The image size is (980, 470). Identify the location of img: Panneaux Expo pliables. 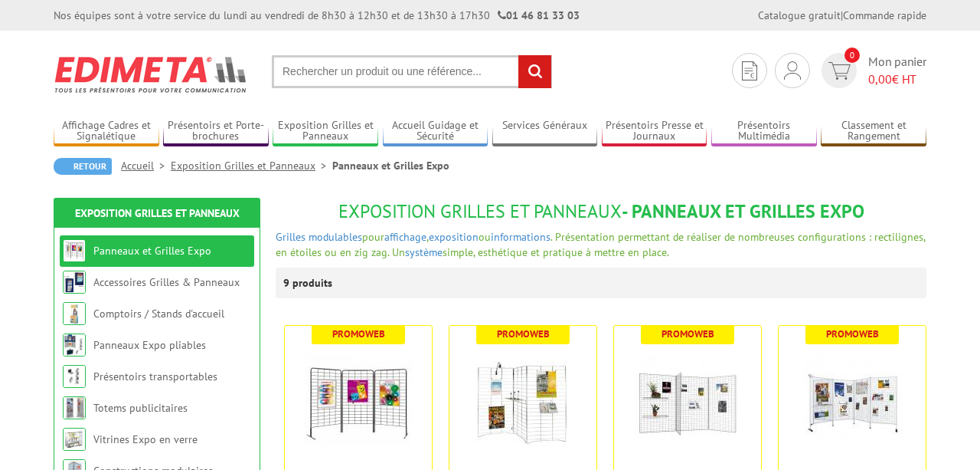
(75, 345).